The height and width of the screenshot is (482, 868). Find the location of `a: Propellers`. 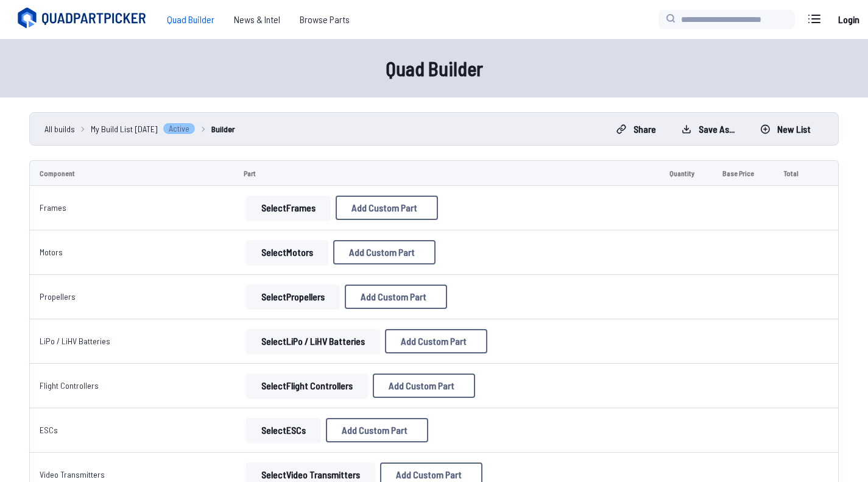

a: Propellers is located at coordinates (57, 296).